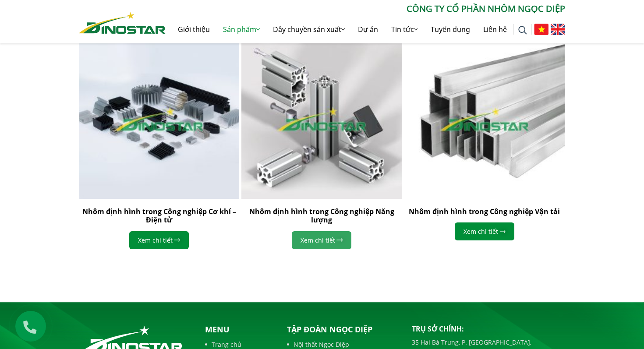 The height and width of the screenshot is (349, 644). I want to click on img: English, so click(558, 30).